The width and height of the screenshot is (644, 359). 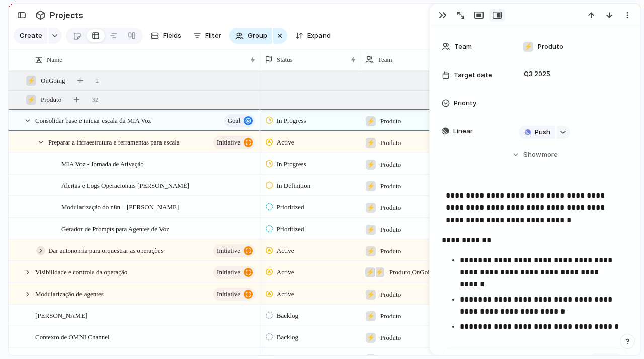 What do you see at coordinates (166, 36) in the screenshot?
I see `button: Fields` at bounding box center [166, 36].